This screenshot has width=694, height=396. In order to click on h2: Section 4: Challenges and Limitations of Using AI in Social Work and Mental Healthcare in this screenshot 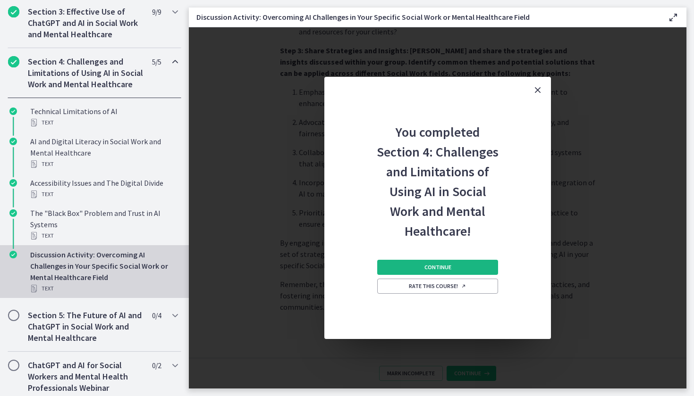, I will do `click(85, 73)`.